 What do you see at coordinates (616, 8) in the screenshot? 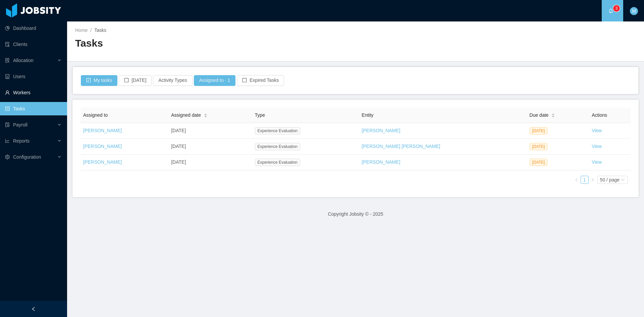
I see `p: 3` at bounding box center [616, 8].